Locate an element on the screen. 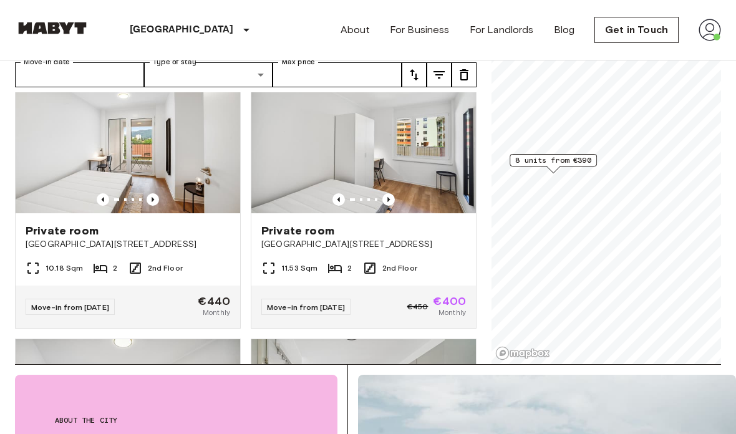  a: Marketing picture of unit AT-21-001-041-02Previous imagePrevious imagePrivate room[GEOGRAPHIC_DAT... is located at coordinates (364, 197).